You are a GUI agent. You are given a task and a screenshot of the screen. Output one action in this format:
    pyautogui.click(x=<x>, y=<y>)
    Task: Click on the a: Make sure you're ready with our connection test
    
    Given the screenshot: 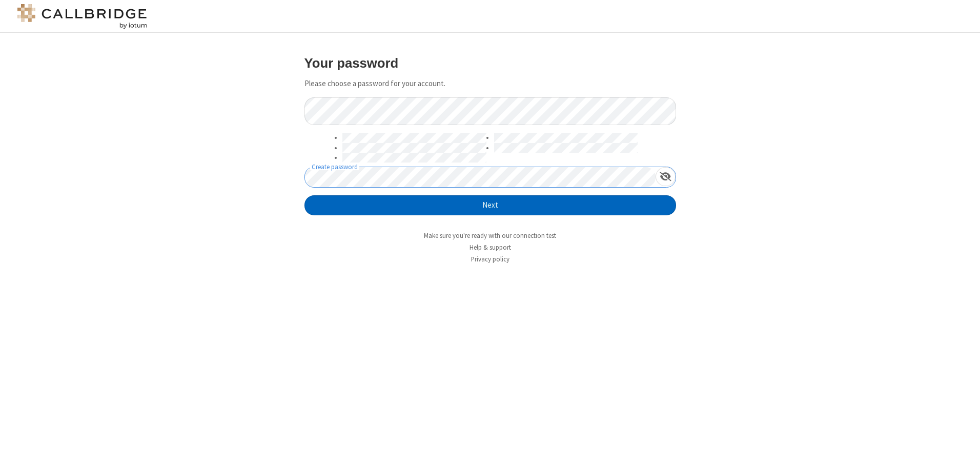 What is the action you would take?
    pyautogui.click(x=490, y=235)
    